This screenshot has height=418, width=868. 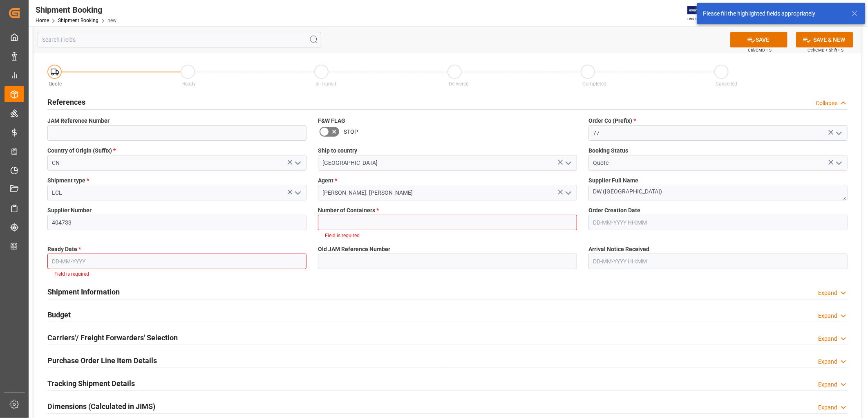 I want to click on div: Shipment Booking, so click(x=76, y=10).